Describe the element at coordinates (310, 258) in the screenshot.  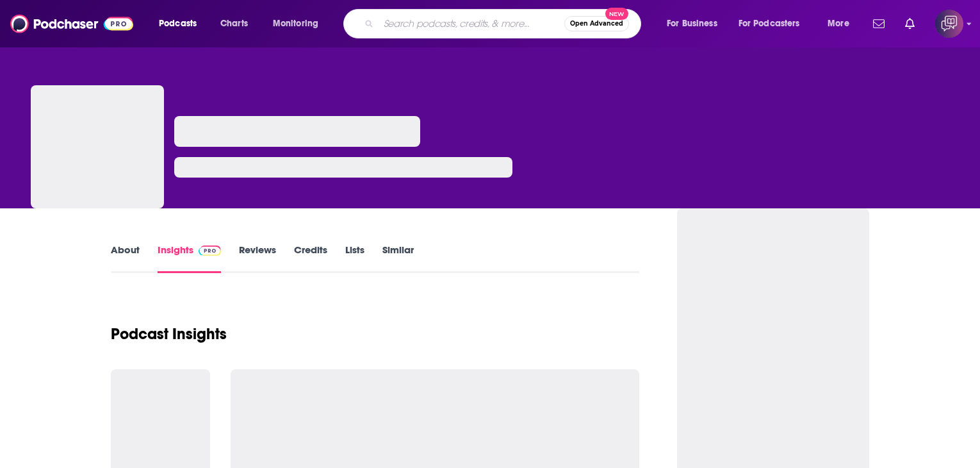
I see `a: Credits` at that location.